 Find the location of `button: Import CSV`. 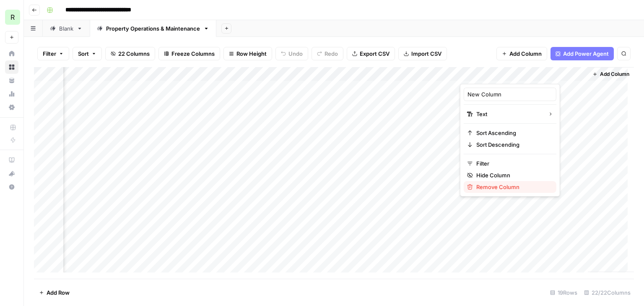

button: Import CSV is located at coordinates (422, 54).